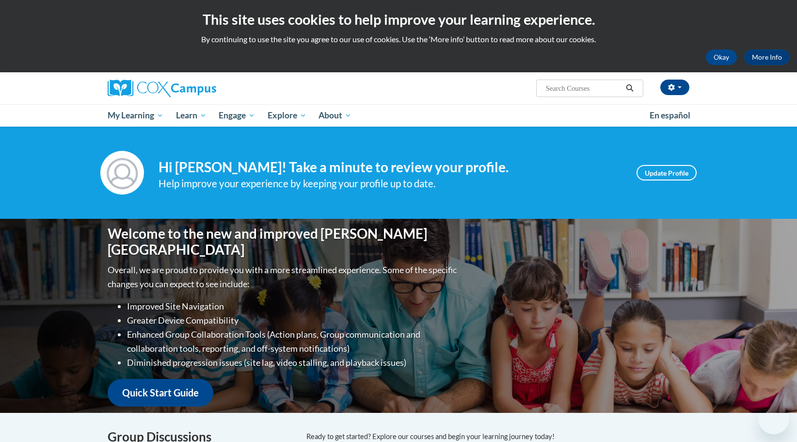 This screenshot has height=442, width=797. I want to click on img: Cox Campus, so click(162, 88).